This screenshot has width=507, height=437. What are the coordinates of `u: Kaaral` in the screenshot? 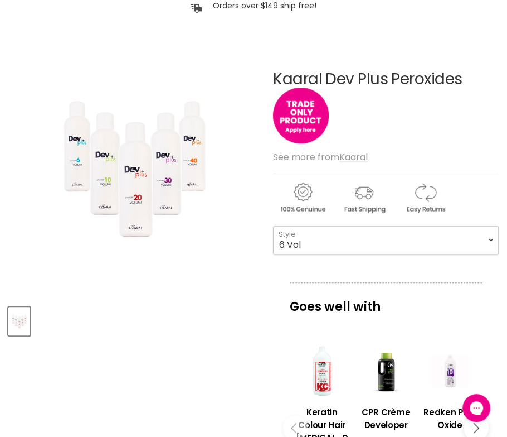 It's located at (354, 157).